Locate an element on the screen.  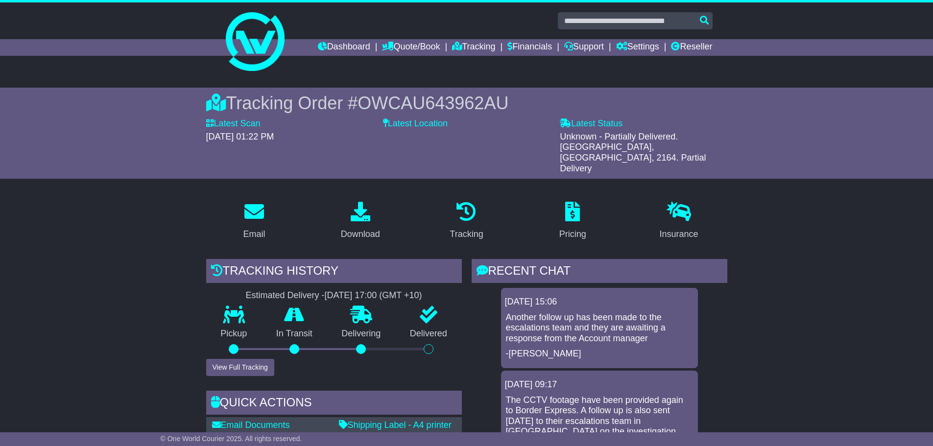
a: Settings is located at coordinates (638, 47).